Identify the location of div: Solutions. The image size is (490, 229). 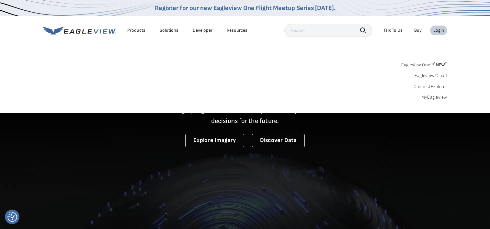
(169, 30).